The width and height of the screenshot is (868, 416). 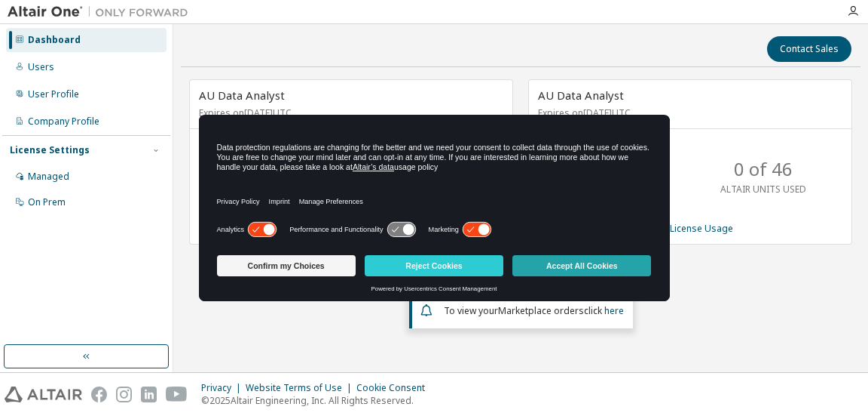 What do you see at coordinates (102, 12) in the screenshot?
I see `img: Altair One` at bounding box center [102, 12].